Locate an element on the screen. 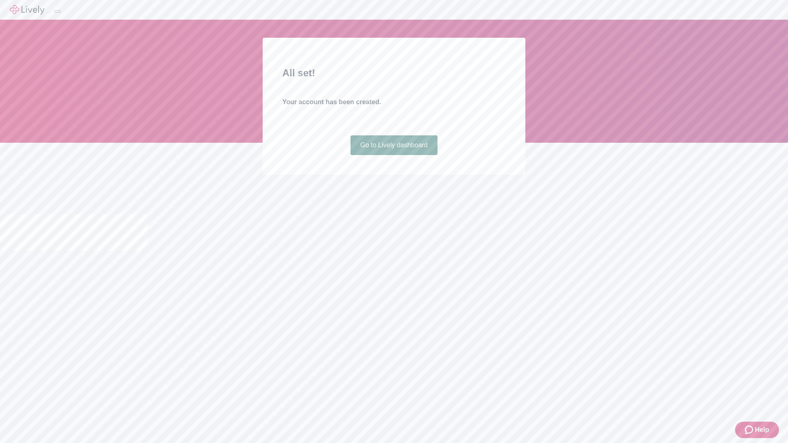  h2: All set! is located at coordinates (394, 73).